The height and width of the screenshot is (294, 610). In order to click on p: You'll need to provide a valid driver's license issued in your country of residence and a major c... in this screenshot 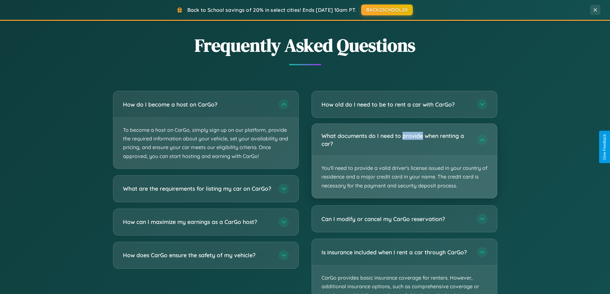, I will do `click(404, 177)`.